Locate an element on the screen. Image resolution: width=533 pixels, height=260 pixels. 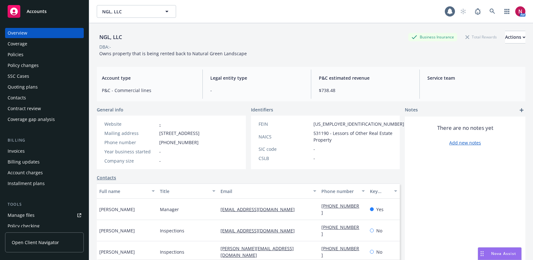
div: NGL, LLC is located at coordinates (111, 37).